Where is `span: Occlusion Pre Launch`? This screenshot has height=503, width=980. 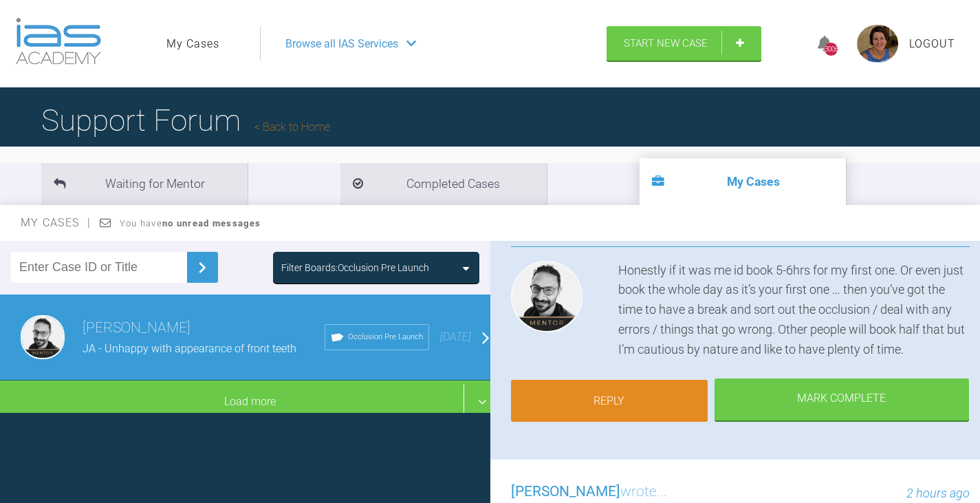 span: Occlusion Pre Launch is located at coordinates (385, 337).